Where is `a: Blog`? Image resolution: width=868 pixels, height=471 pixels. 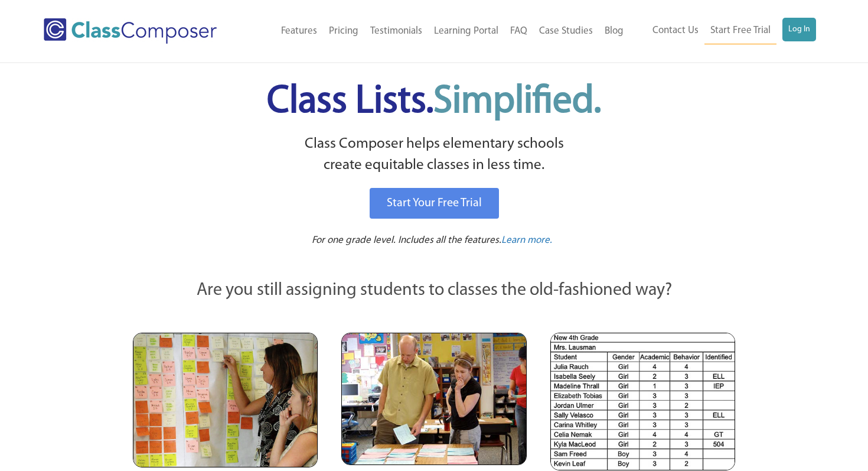 a: Blog is located at coordinates (614, 32).